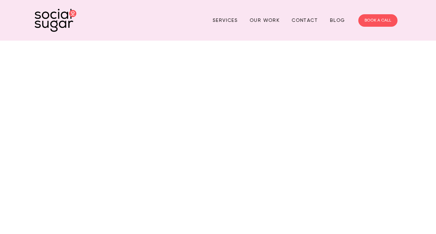  I want to click on a: Blog, so click(338, 20).